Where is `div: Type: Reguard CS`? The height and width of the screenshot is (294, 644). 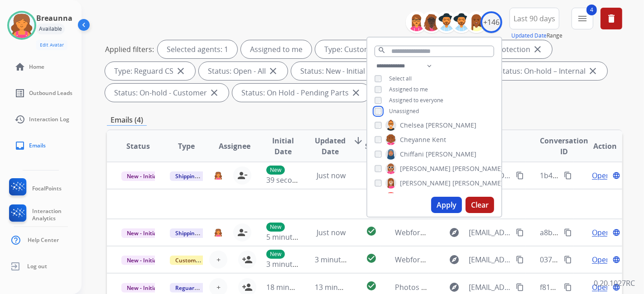 div: Type: Reguard CS is located at coordinates (150, 71).